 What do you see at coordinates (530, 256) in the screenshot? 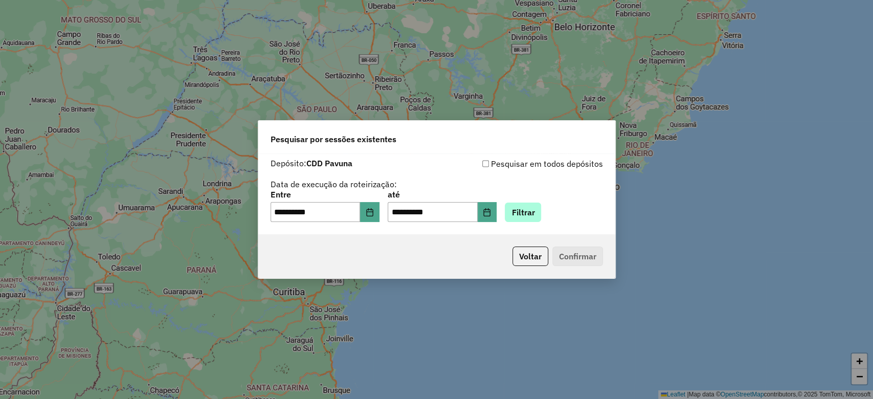
I see `button: Voltar` at bounding box center [530, 256].